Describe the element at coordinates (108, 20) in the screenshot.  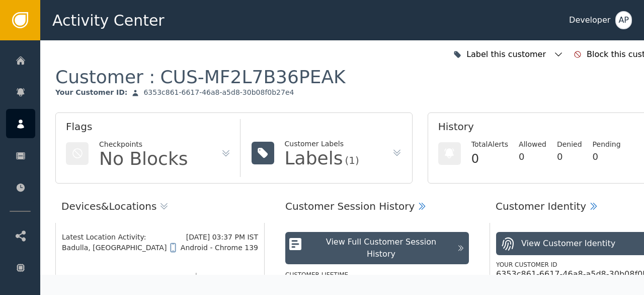
I see `span: Activity Center` at that location.